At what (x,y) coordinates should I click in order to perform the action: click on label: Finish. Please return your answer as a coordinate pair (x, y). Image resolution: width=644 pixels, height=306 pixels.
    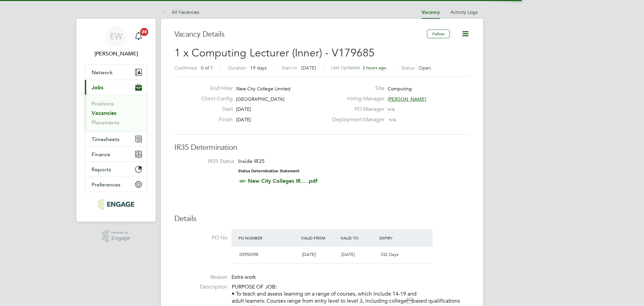
    Looking at the image, I should click on (214, 119).